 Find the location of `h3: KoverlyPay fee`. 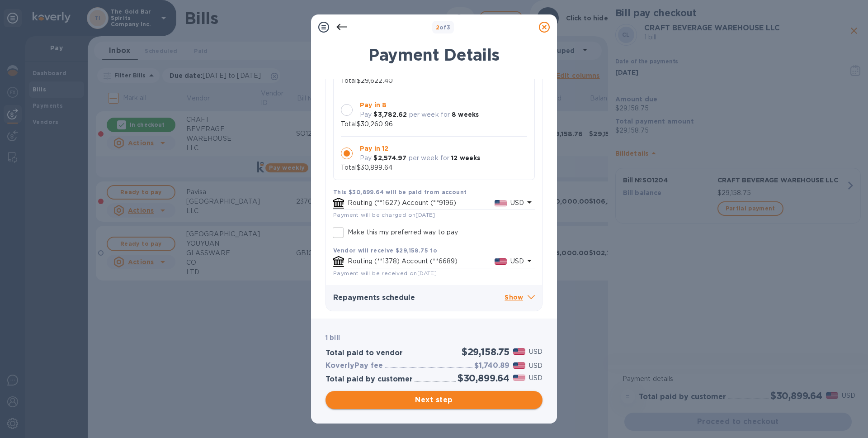

h3: KoverlyPay fee is located at coordinates (354, 366).